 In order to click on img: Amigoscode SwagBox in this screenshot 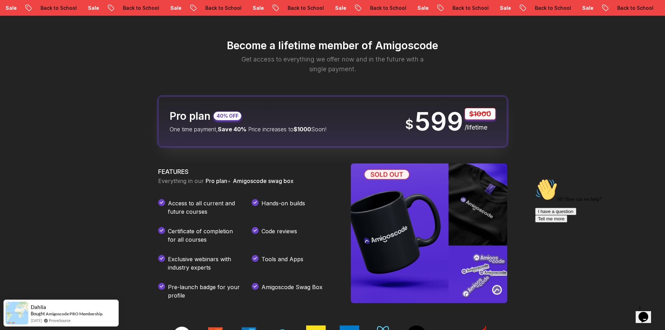, I will do `click(429, 233)`.